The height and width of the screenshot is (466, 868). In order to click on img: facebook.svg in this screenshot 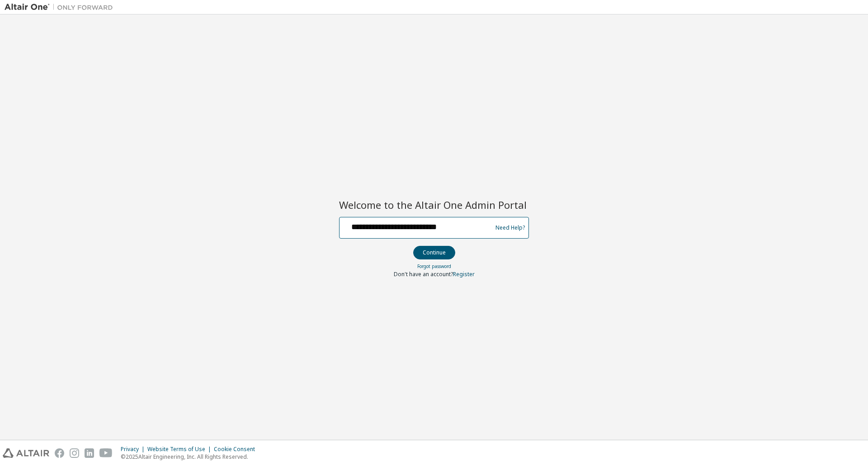, I will do `click(59, 452)`.